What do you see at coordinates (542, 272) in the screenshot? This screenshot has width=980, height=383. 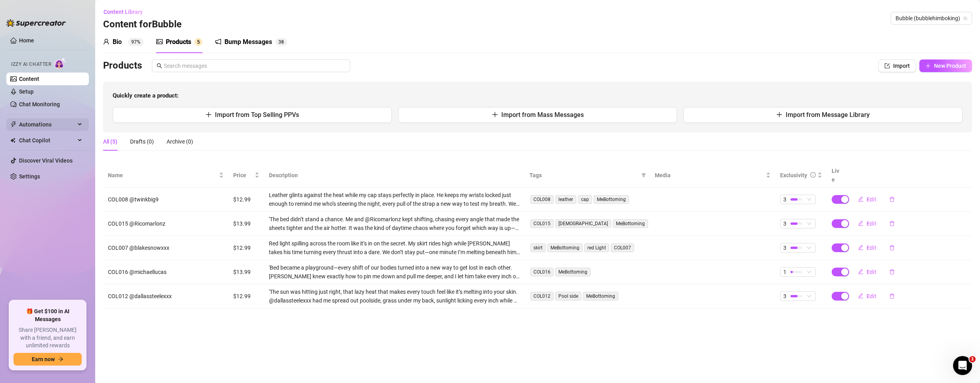 I see `span: COL016` at bounding box center [542, 272].